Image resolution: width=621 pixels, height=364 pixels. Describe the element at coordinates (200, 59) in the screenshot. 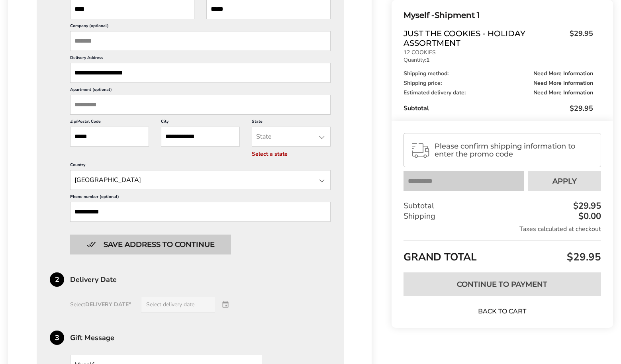

I see `label: Delivery Address` at that location.